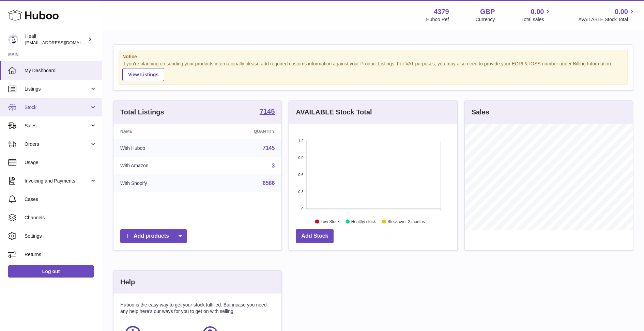 The width and height of the screenshot is (644, 331). Describe the element at coordinates (197, 308) in the screenshot. I see `p: Huboo is the easy way to get your stock fulfilled. But incase you need any help here's our ways f...` at that location.